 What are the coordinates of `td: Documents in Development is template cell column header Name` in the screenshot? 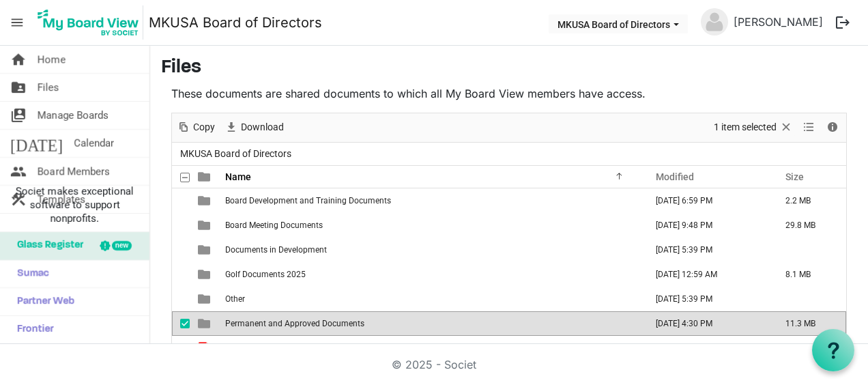 It's located at (431, 250).